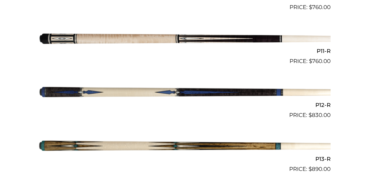  I want to click on a: P13-R $890.00, so click(184, 147).